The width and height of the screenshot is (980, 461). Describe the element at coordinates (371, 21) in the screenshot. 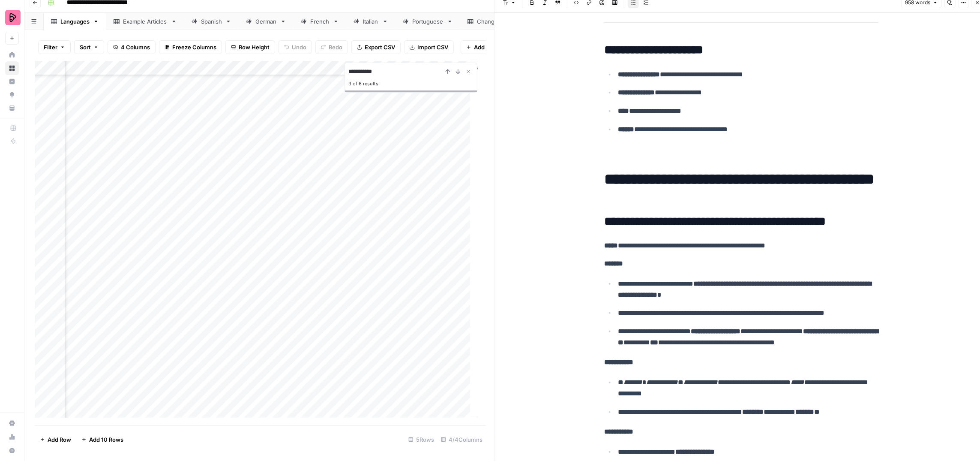

I see `div: Italian` at that location.